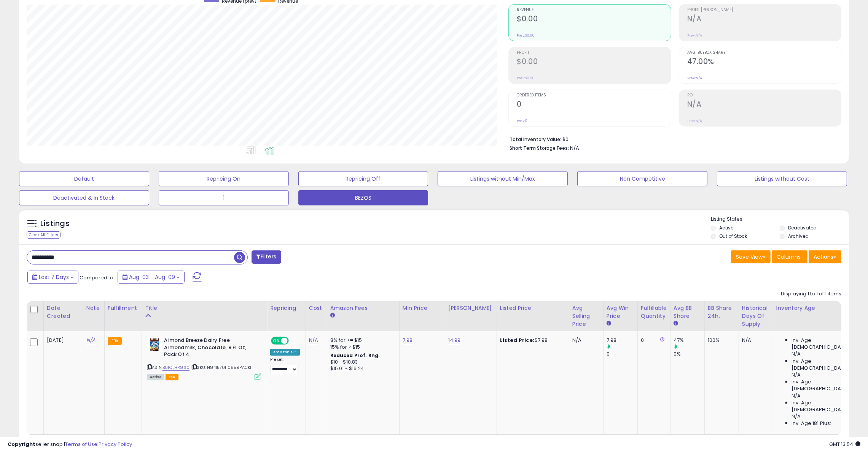  What do you see at coordinates (224, 178) in the screenshot?
I see `button: Repricing On` at bounding box center [224, 178].